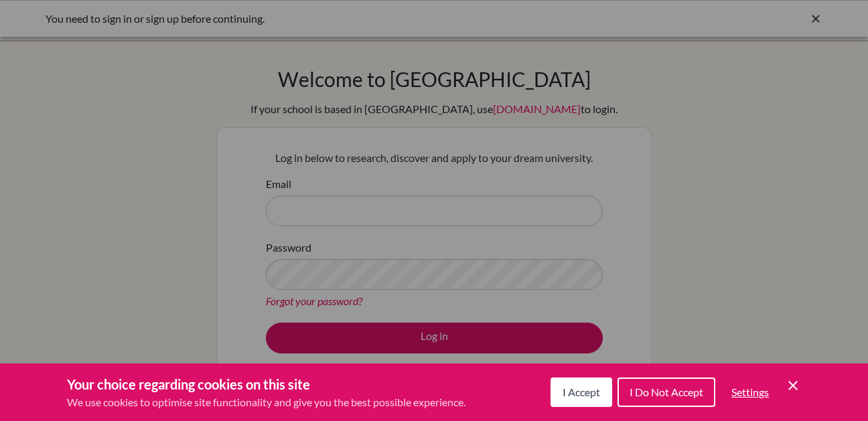  What do you see at coordinates (750, 392) in the screenshot?
I see `span: Settings` at bounding box center [750, 392].